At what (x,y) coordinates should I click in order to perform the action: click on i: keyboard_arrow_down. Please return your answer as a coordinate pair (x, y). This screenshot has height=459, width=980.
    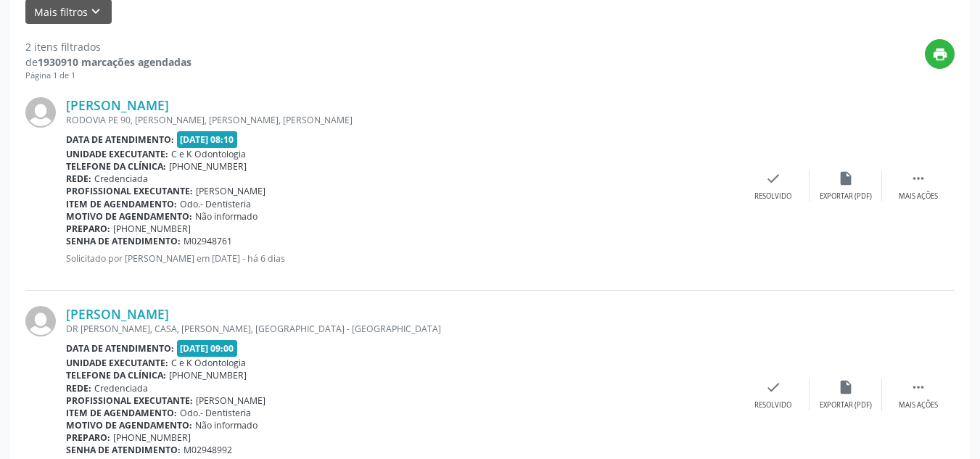
    Looking at the image, I should click on (96, 11).